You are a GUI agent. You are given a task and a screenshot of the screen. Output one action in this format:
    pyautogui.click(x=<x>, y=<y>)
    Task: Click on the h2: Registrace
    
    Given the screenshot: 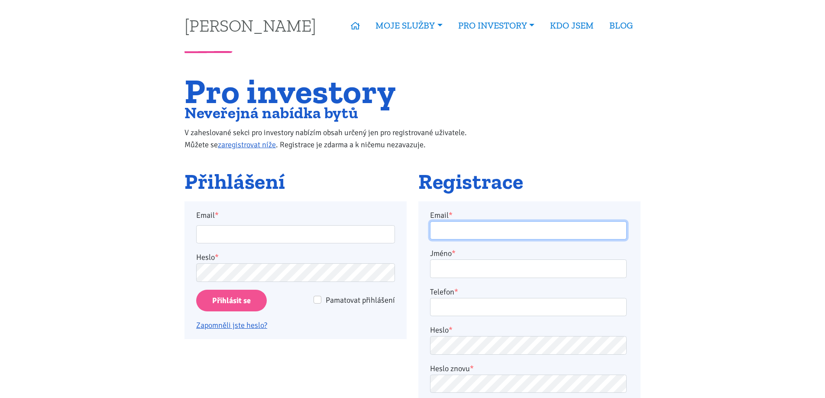 What is the action you would take?
    pyautogui.click(x=529, y=182)
    